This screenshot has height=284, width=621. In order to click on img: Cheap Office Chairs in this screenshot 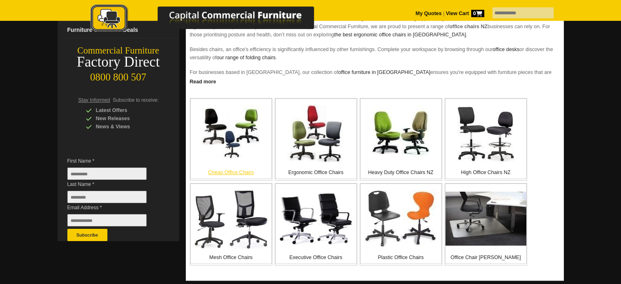, I will do `click(231, 134)`.